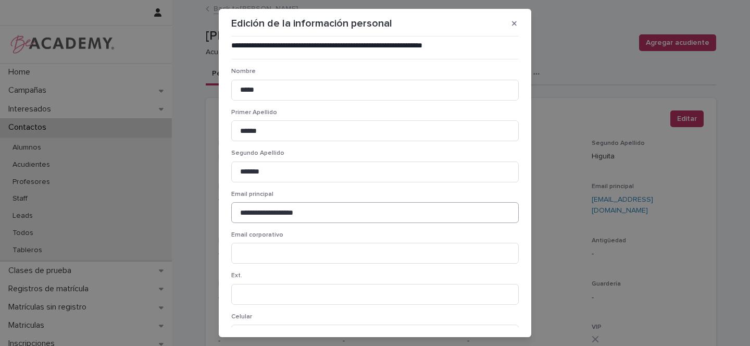 The image size is (750, 346). What do you see at coordinates (252, 194) in the screenshot?
I see `span: Email principal` at bounding box center [252, 194].